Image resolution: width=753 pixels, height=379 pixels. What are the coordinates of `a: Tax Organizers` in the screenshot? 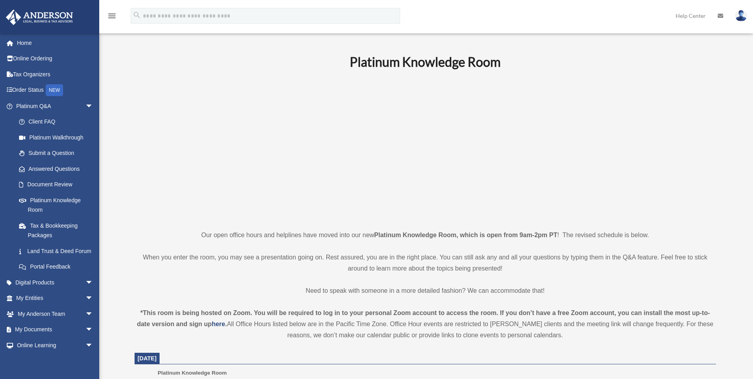 It's located at (55, 74).